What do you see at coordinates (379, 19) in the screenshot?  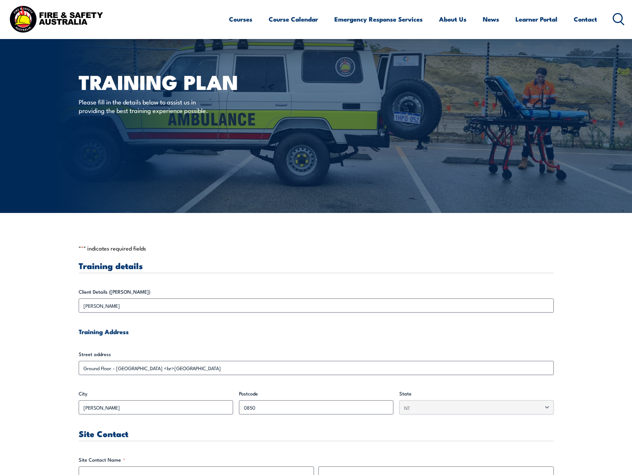 I see `a: Emergency Response Services` at bounding box center [379, 19].